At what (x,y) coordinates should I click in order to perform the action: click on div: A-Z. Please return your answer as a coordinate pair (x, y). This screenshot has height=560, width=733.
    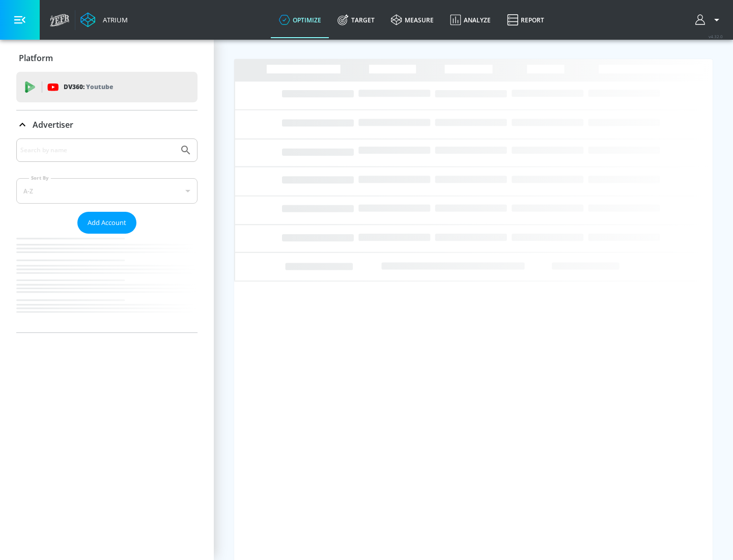
    Looking at the image, I should click on (107, 191).